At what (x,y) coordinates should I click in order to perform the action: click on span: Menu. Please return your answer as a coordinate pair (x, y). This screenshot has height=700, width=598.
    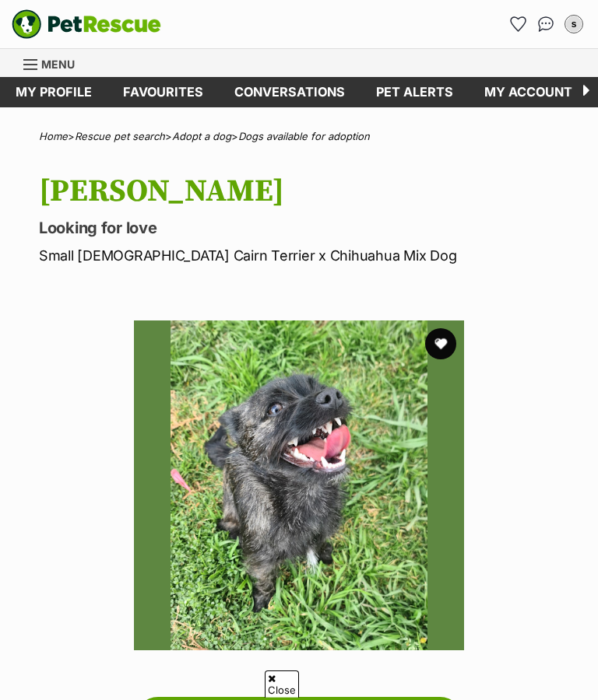
    Looking at the image, I should click on (58, 64).